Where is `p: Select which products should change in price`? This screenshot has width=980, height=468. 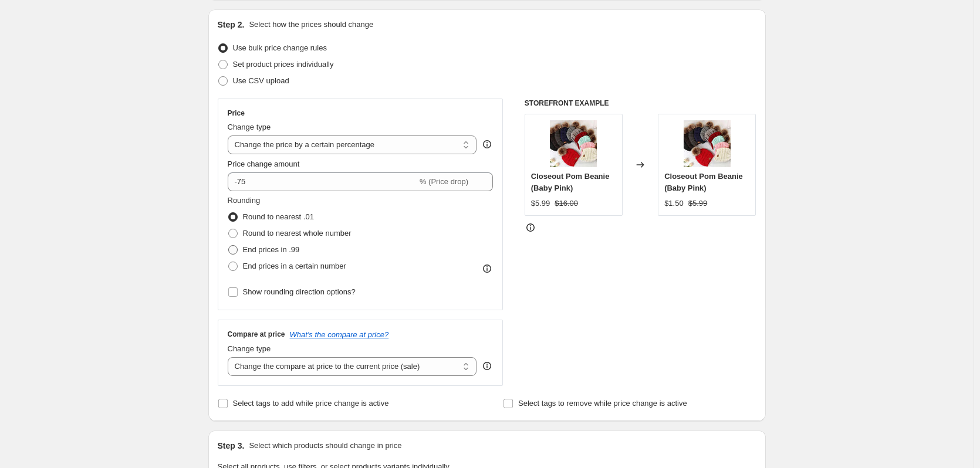 p: Select which products should change in price is located at coordinates (325, 446).